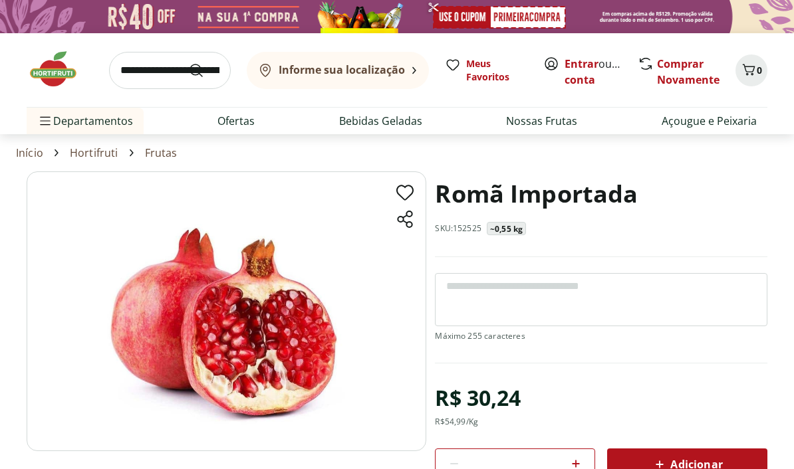  I want to click on a: Bebidas Geladas, so click(380, 121).